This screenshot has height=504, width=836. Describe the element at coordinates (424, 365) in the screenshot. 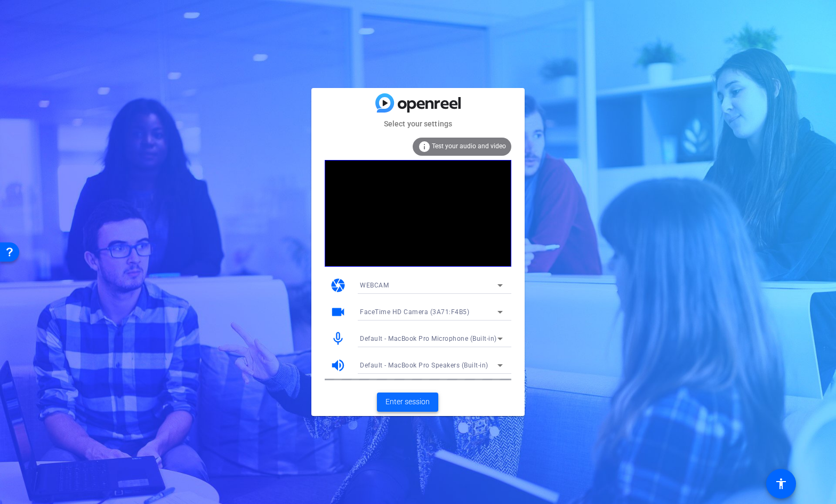

I see `span: Default - MacBook Pro Speakers (Built-in)` at that location.